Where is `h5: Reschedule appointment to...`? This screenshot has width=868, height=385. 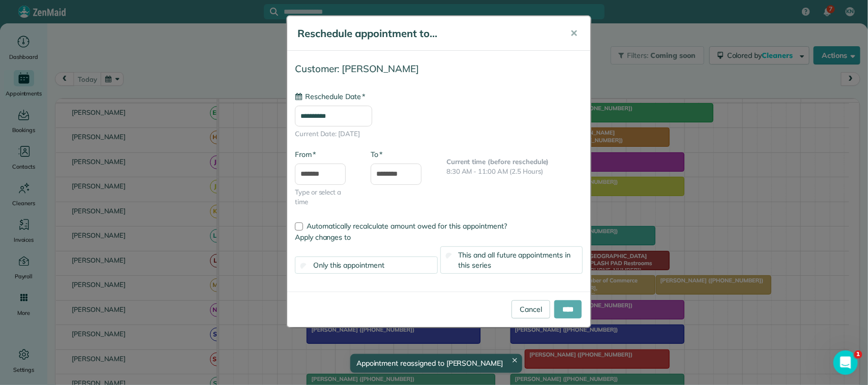 h5: Reschedule appointment to... is located at coordinates (427, 34).